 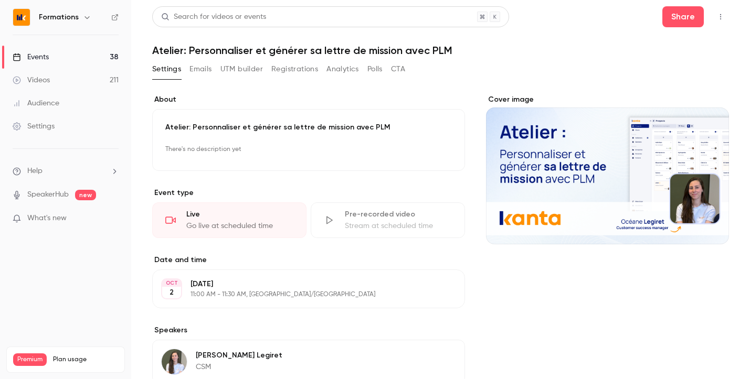 What do you see at coordinates (214, 17) in the screenshot?
I see `div: Search for videos or events` at bounding box center [214, 17].